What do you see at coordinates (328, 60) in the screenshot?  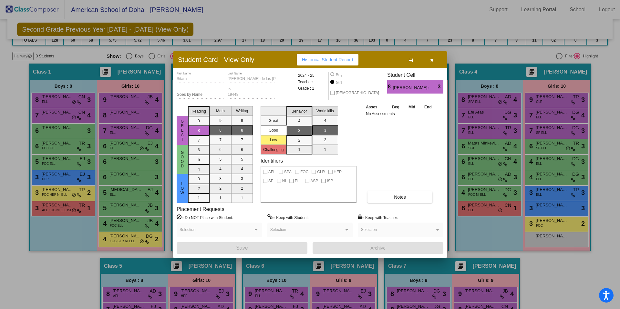 I see `span: Historical Student Record` at bounding box center [328, 60].